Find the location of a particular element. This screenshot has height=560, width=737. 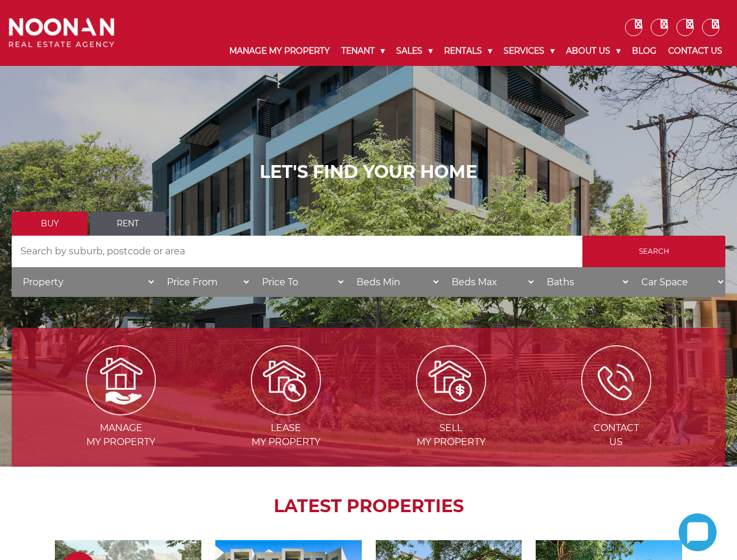

span: Contact Us is located at coordinates (615, 435).